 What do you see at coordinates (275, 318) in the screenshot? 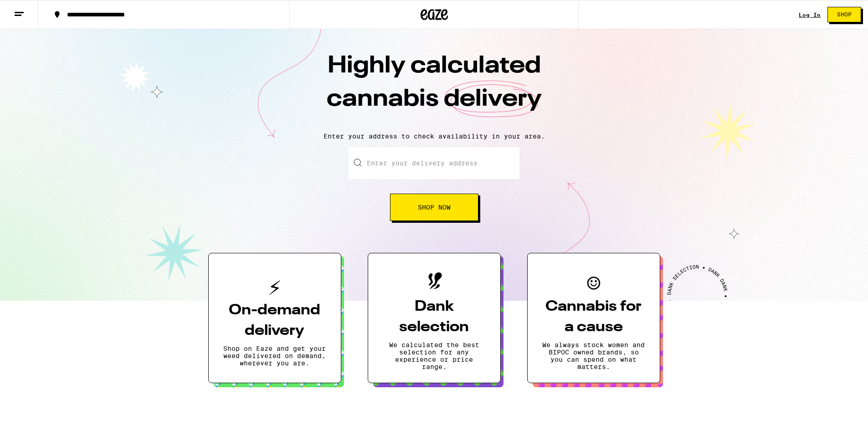
I see `button: On-demand deliveryShop on Eaze and get your weed delivered on demand, wherever you are.` at bounding box center [275, 318].